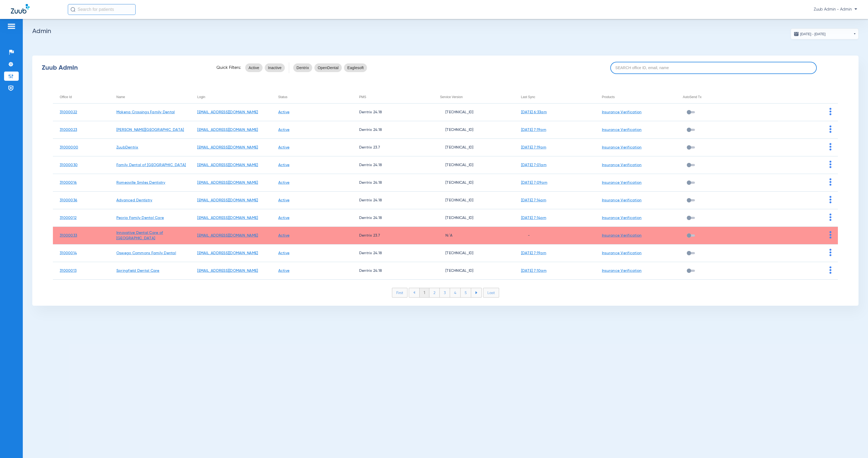 The width and height of the screenshot is (868, 458). I want to click on a: 31000014, so click(68, 253).